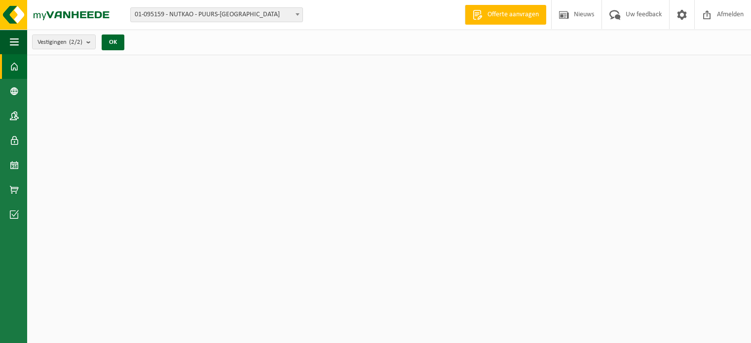  What do you see at coordinates (64, 42) in the screenshot?
I see `button: Vestigingen(2/2)` at bounding box center [64, 42].